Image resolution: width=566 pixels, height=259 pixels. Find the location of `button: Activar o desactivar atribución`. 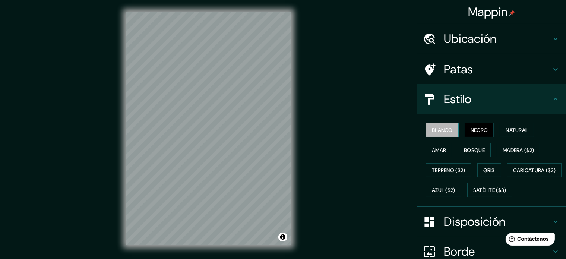

button: Activar o desactivar atribución is located at coordinates (283, 237).